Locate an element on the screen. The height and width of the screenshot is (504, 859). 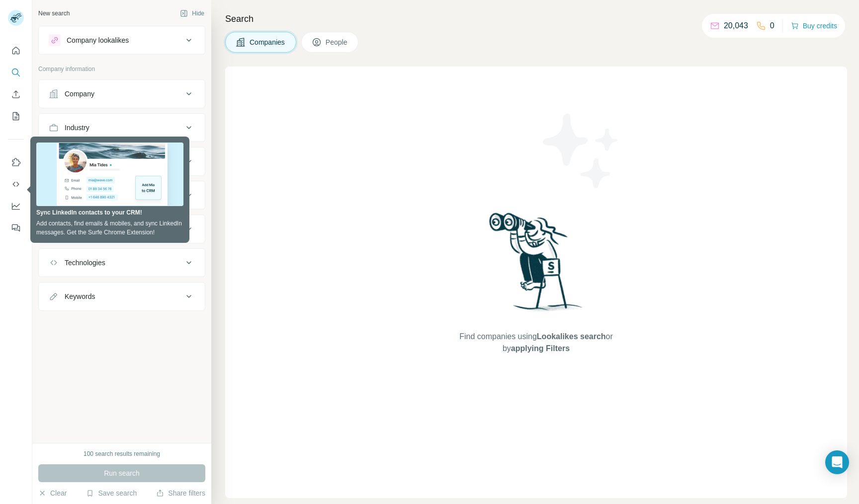
button: Quick start is located at coordinates (16, 51).